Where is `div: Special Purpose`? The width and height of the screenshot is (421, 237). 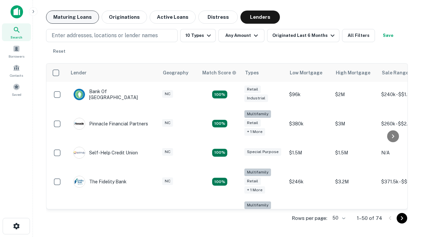
div: Special Purpose is located at coordinates (263, 152).